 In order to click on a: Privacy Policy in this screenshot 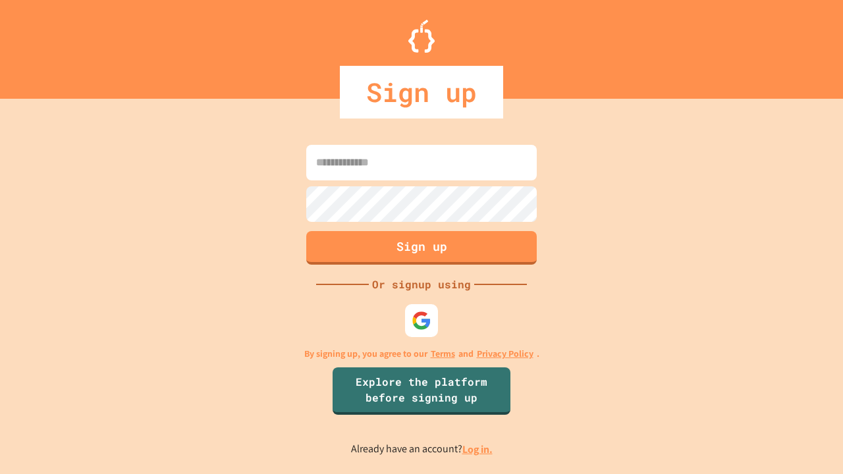, I will do `click(505, 354)`.